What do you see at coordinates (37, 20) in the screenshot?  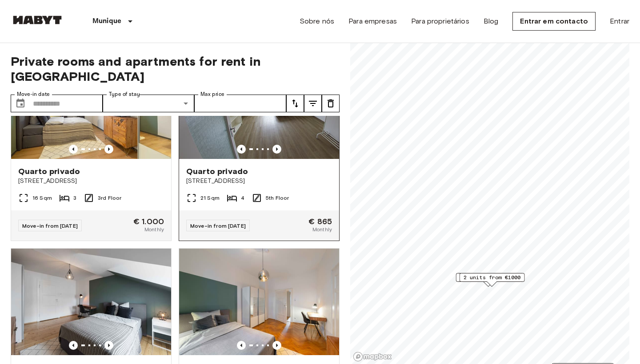 I see `img: Habyt` at bounding box center [37, 20].